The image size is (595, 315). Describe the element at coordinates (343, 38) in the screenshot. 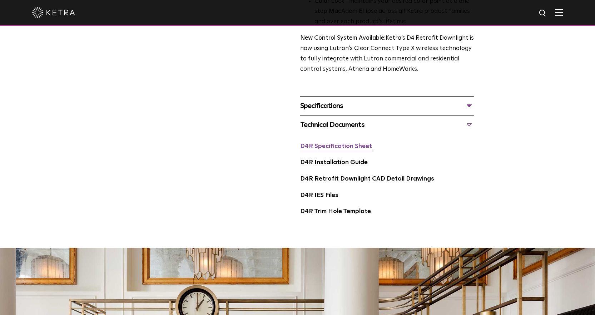

I see `strong: New Control System Available:` at that location.